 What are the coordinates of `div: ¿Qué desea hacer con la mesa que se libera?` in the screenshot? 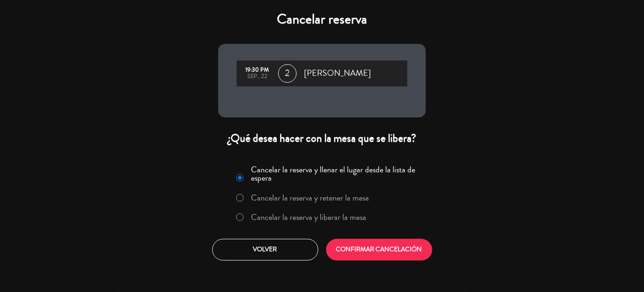 It's located at (322, 138).